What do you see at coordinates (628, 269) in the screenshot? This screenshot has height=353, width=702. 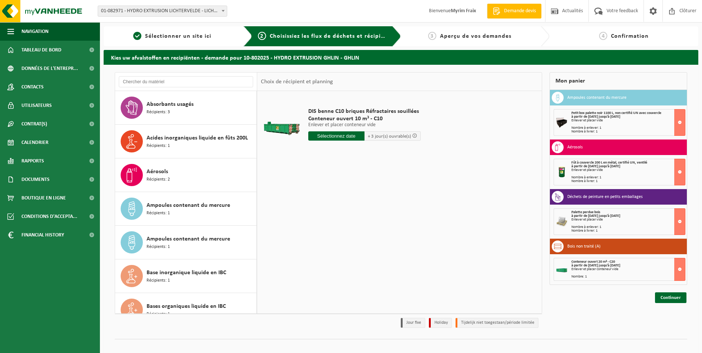 I see `div: Enlever et placer conteneur vide` at bounding box center [628, 269].